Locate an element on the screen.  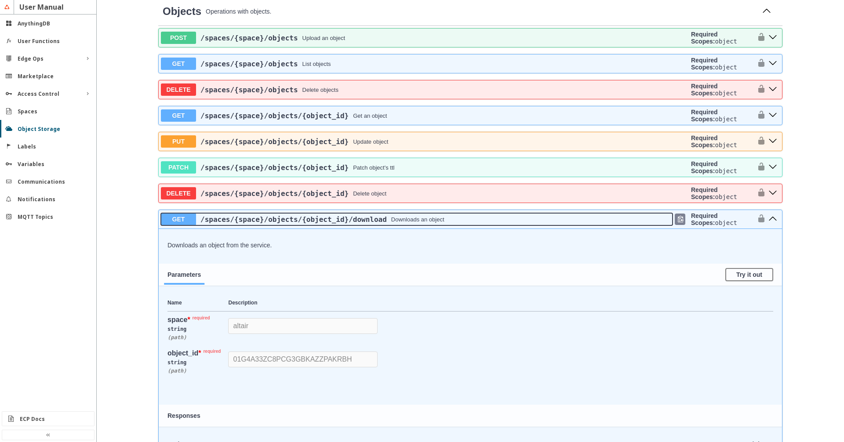
div: Copy to clipboard is located at coordinates (680, 219).